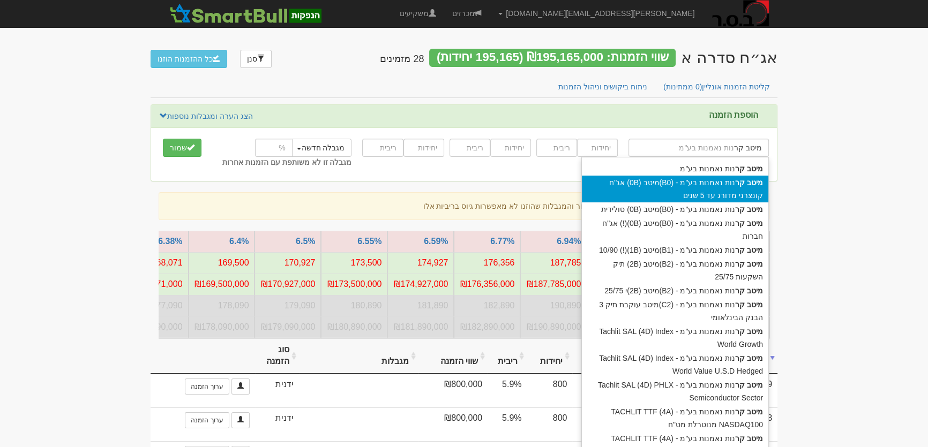 The height and width of the screenshot is (447, 928). What do you see at coordinates (675, 338) in the screenshot?
I see `div: נות נאמנות בע"מ - Tachlit SAL (4D) Index World Growth` at bounding box center [675, 338].